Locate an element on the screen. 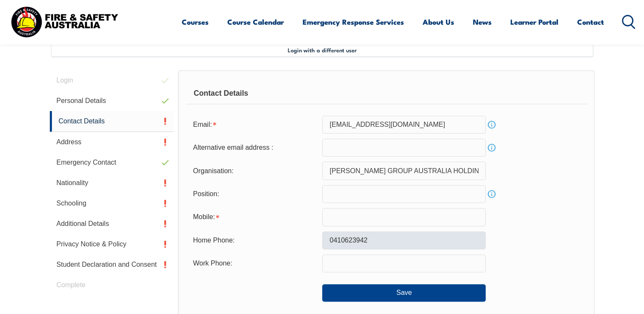 Image resolution: width=644 pixels, height=314 pixels. a: Student Declaration and Consent is located at coordinates (112, 265).